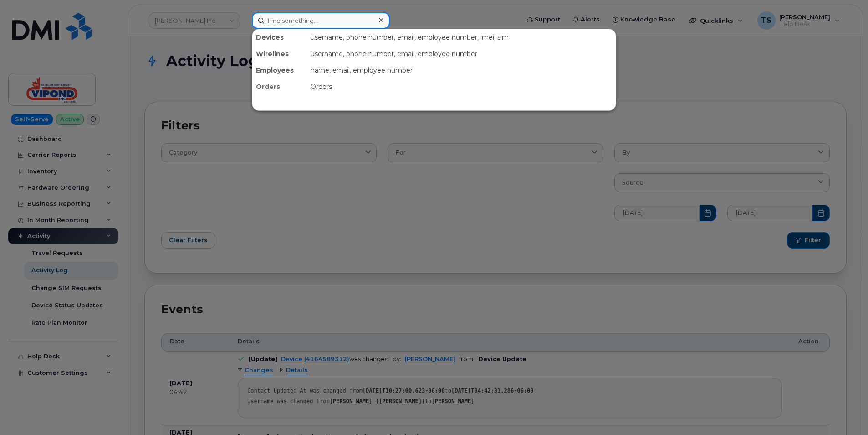 The image size is (868, 435). I want to click on div: Employees, so click(280, 70).